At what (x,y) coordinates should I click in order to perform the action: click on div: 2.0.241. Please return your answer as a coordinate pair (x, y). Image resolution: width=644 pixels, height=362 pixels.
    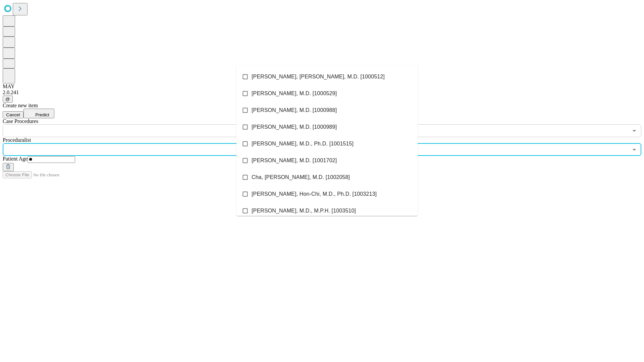
    Looking at the image, I should click on (322, 92).